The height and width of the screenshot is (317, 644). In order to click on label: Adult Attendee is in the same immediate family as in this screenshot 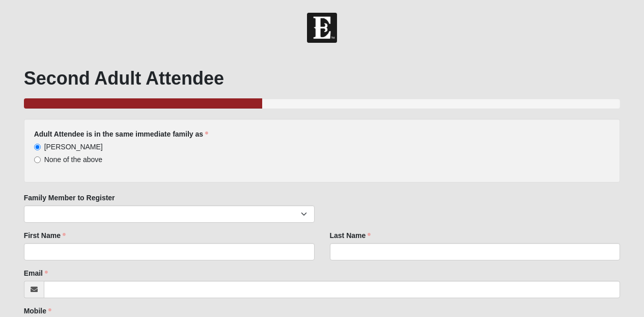, I will do `click(121, 134)`.